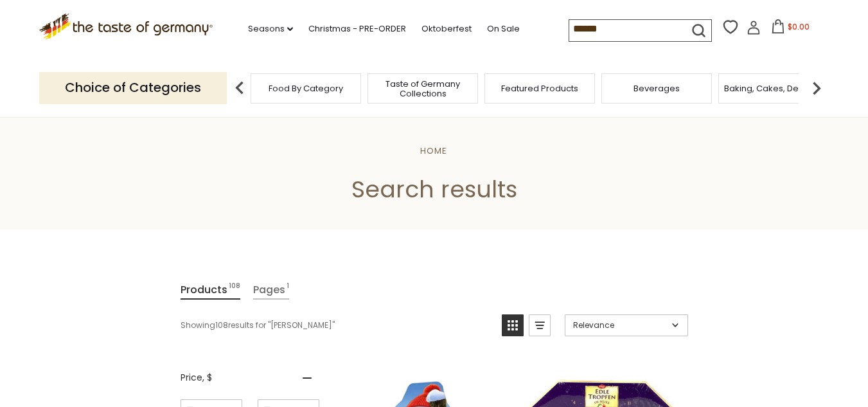 This screenshot has width=868, height=407. What do you see at coordinates (358, 29) in the screenshot?
I see `a: Christmas - PRE-ORDER` at bounding box center [358, 29].